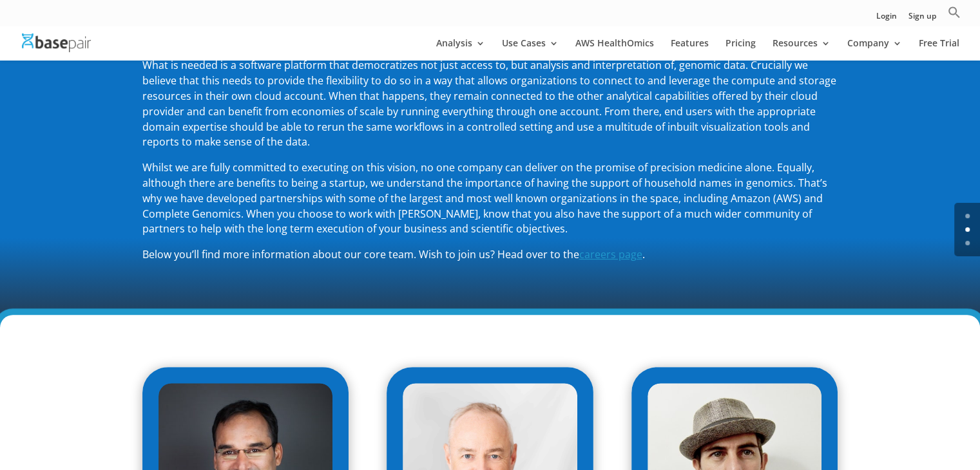 This screenshot has width=980, height=470. I want to click on a: careers page, so click(611, 254).